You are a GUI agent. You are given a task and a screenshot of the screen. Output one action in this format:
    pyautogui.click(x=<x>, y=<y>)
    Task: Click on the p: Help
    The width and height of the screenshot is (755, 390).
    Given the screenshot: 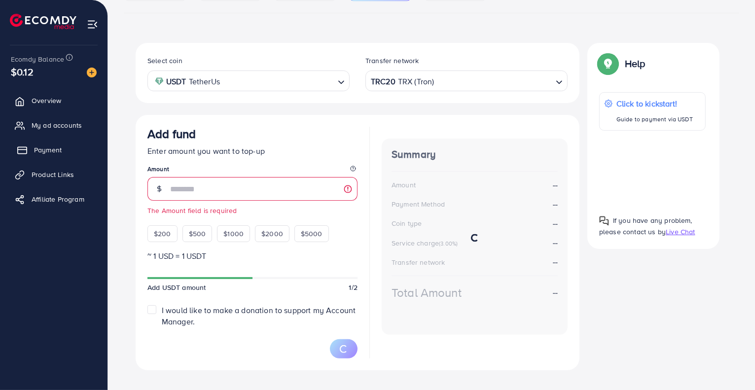 What is the action you would take?
    pyautogui.click(x=635, y=64)
    